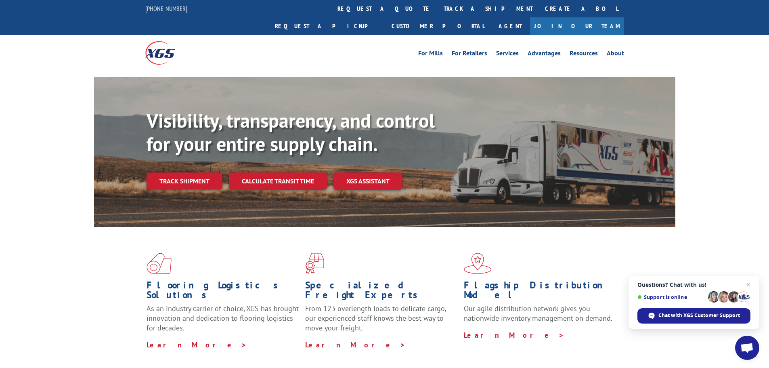 This screenshot has width=769, height=368. What do you see at coordinates (544, 54) in the screenshot?
I see `a: Advantages` at bounding box center [544, 54].